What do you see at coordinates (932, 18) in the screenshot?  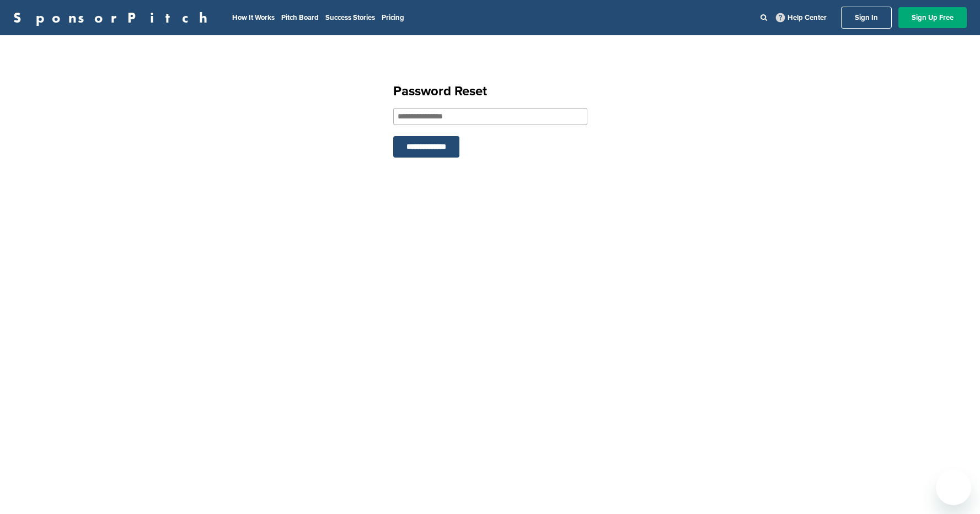 I see `a: Sign Up Free` at bounding box center [932, 18].